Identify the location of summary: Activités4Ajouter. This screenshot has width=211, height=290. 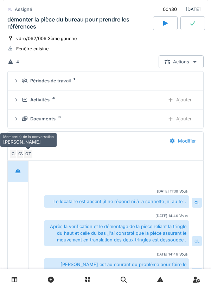
(106, 100).